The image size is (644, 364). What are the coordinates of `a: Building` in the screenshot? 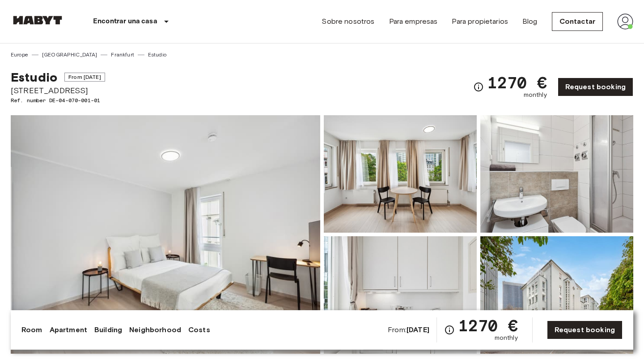 It's located at (109, 330).